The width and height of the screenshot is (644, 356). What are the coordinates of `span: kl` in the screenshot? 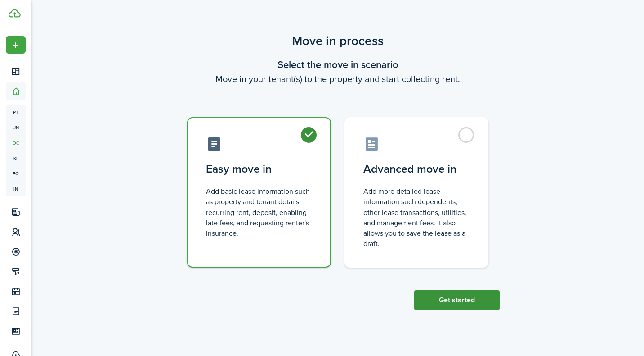 It's located at (16, 158).